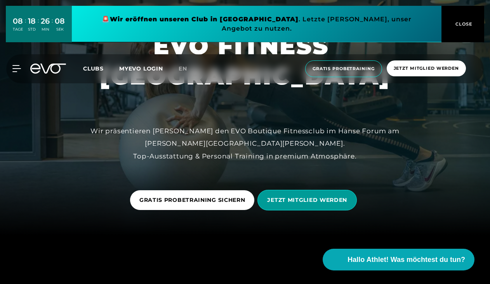 This screenshot has width=490, height=284. I want to click on div: 18, so click(32, 21).